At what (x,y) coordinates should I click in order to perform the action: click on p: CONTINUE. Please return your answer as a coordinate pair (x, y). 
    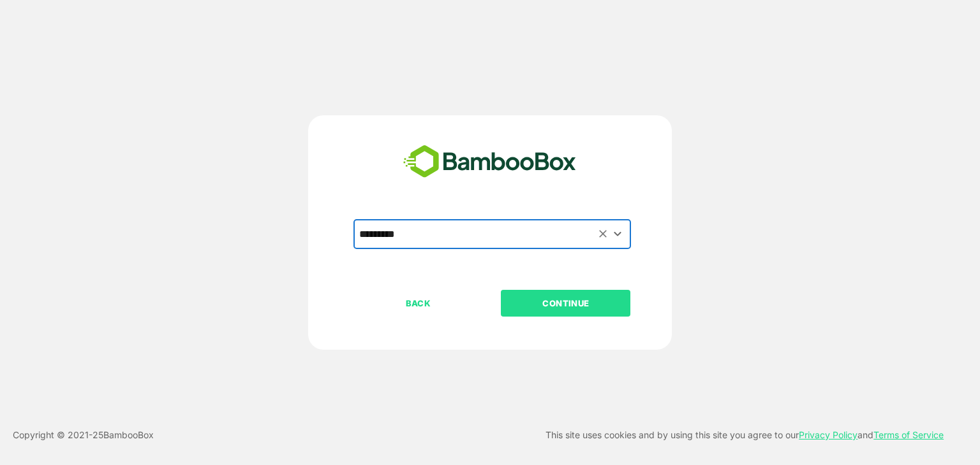
    Looking at the image, I should click on (565, 303).